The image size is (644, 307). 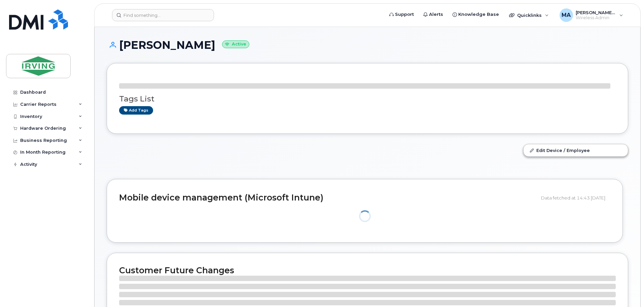 What do you see at coordinates (368, 99) in the screenshot?
I see `h3: Tags List` at bounding box center [368, 99].